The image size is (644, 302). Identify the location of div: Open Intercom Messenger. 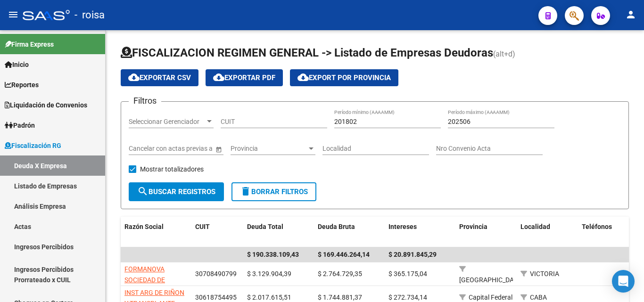
(624, 281).